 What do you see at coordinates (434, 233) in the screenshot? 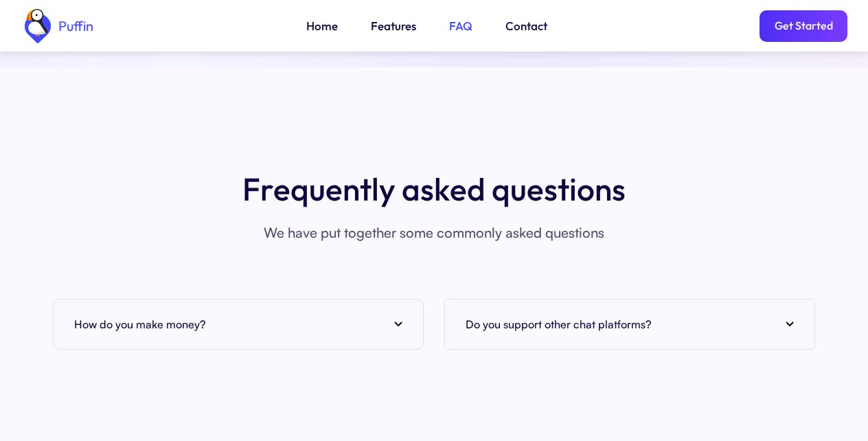
I see `p: We have put together some commonly asked questions` at bounding box center [434, 233].